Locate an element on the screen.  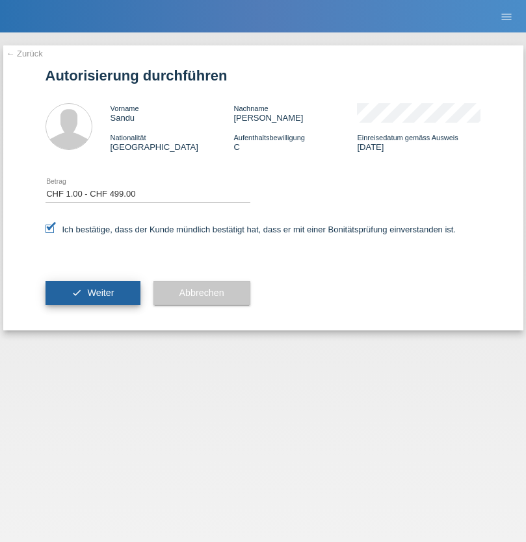
i: menu is located at coordinates (506, 17).